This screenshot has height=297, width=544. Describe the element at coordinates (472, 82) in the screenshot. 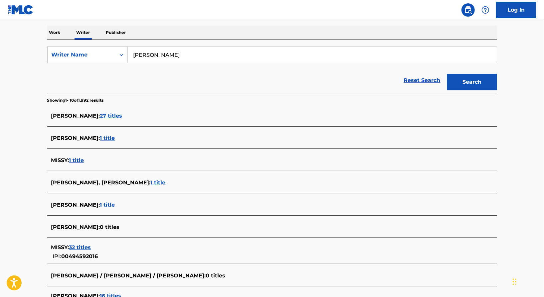

I see `button: Search` at that location.